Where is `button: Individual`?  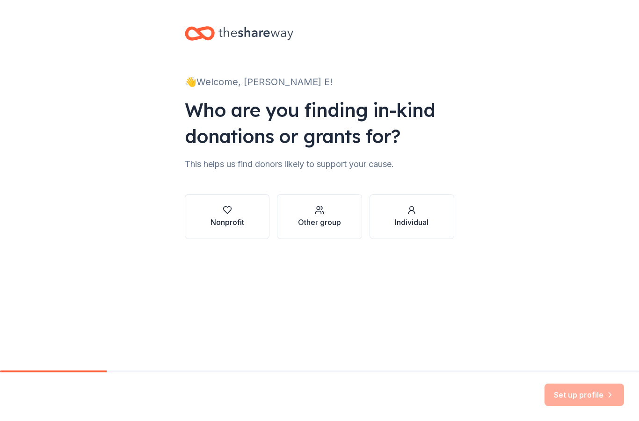
button: Individual is located at coordinates (412, 217).